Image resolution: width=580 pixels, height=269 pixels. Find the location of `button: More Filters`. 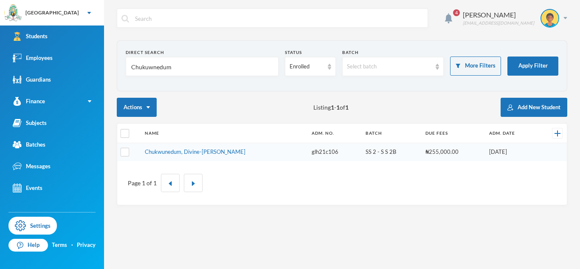

button: More Filters is located at coordinates (476, 66).